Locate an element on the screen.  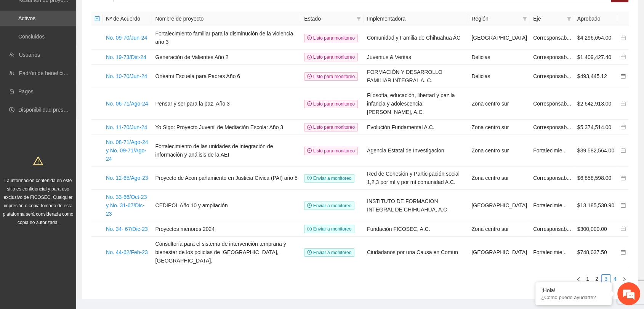
td: $13,185,530.90 is located at coordinates (596, 206).